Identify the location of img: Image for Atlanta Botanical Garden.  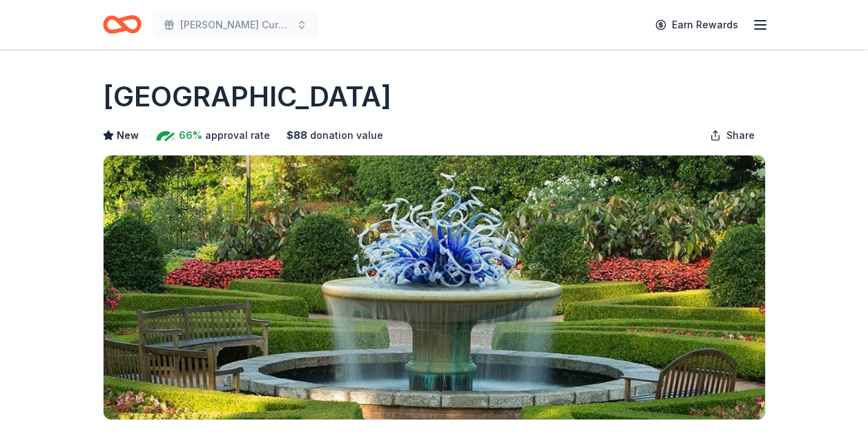
(434, 287).